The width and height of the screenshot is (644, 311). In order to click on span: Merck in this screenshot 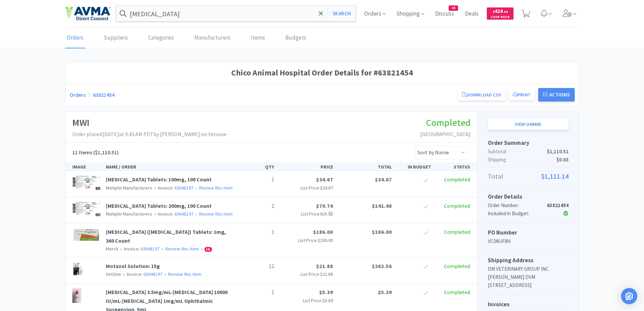, I will do `click(112, 249)`.